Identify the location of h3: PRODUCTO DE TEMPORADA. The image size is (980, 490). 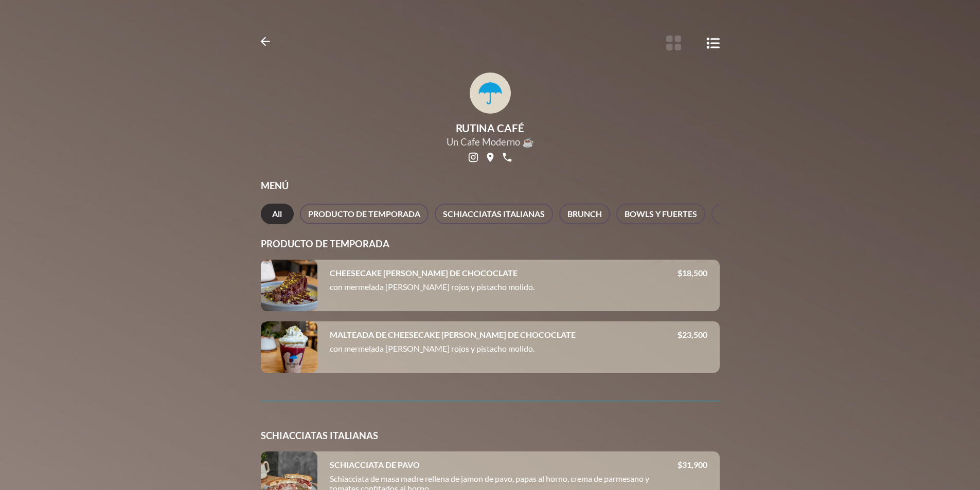
(490, 244).